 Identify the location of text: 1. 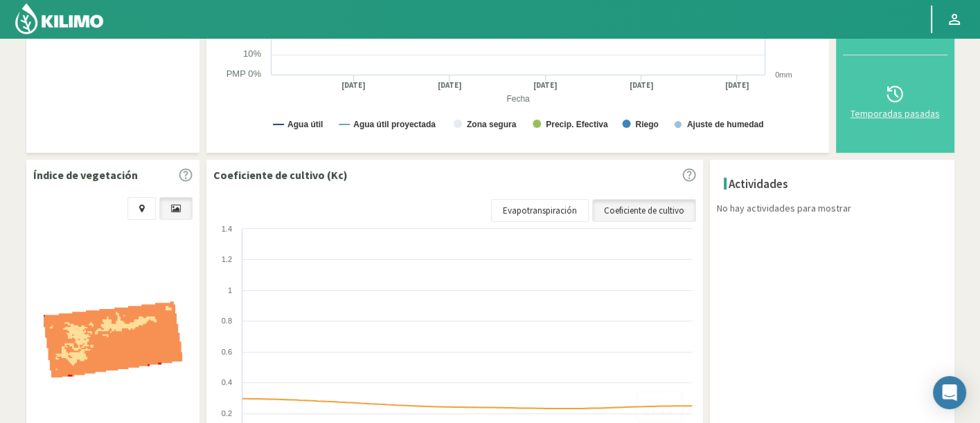
(229, 291).